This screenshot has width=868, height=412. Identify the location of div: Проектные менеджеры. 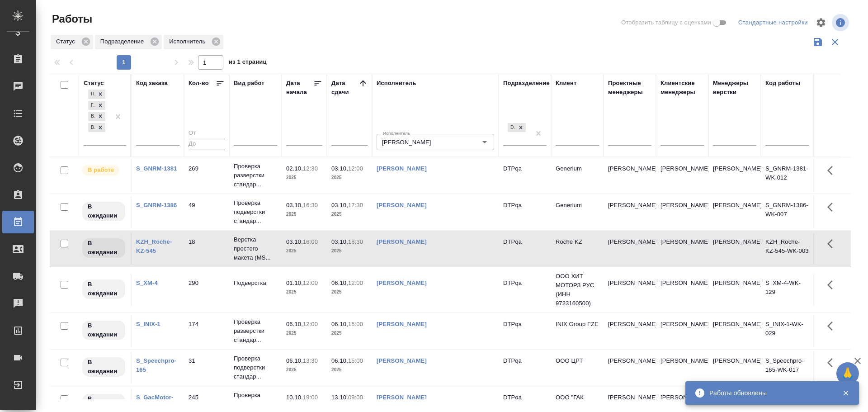
(630, 88).